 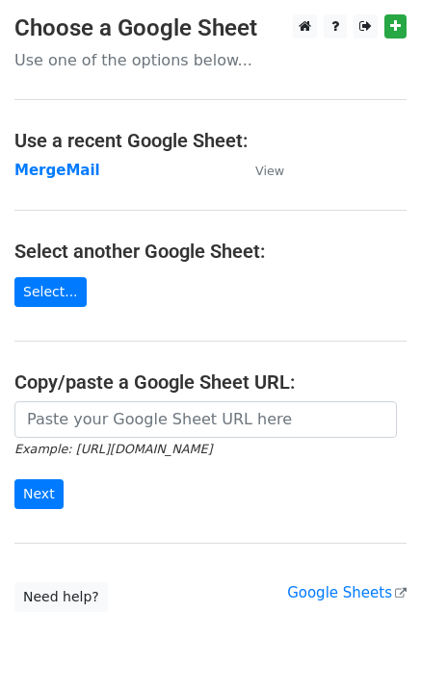 I want to click on a: View, so click(x=260, y=170).